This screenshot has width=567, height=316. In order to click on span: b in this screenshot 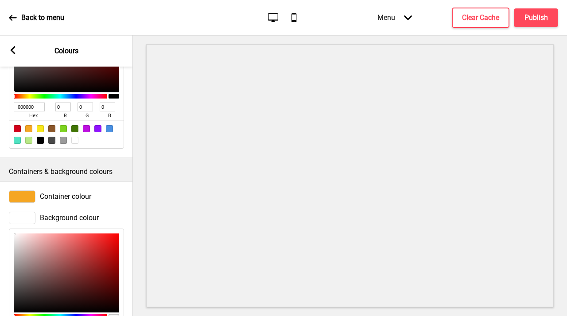, I will do `click(109, 116)`.